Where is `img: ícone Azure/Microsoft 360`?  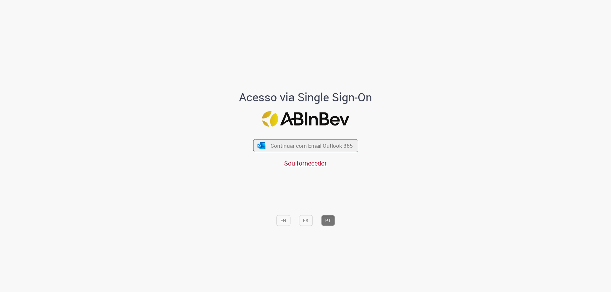 img: ícone Azure/Microsoft 360 is located at coordinates (261, 146).